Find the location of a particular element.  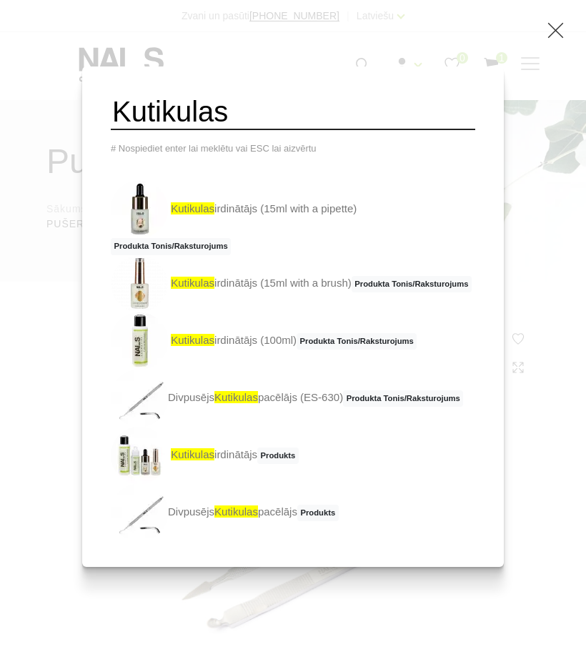

a: DivpusējsKutikulaspacēlājsProdukts is located at coordinates (225, 513).